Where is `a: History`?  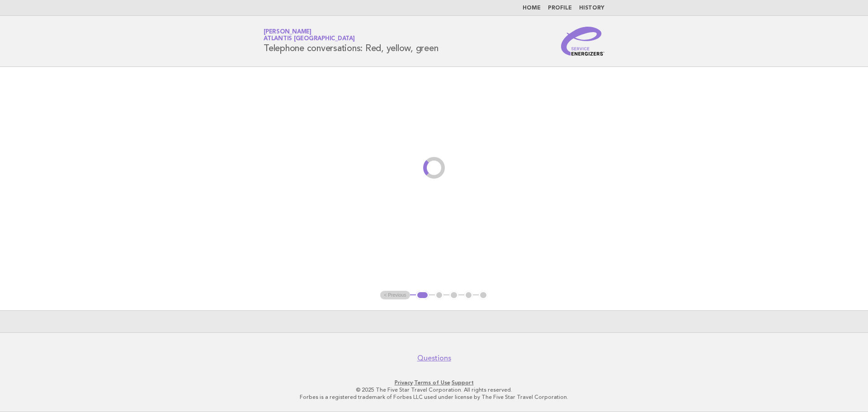 a: History is located at coordinates (592, 8).